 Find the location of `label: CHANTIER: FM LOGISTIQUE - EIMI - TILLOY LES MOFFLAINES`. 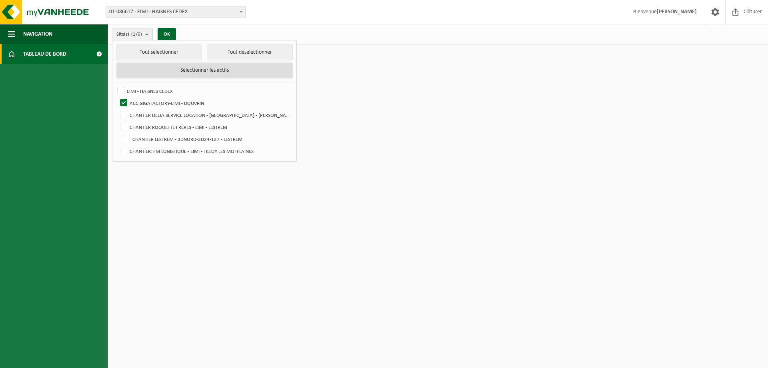

label: CHANTIER: FM LOGISTIQUE - EIMI - TILLOY LES MOFFLAINES is located at coordinates (205, 151).